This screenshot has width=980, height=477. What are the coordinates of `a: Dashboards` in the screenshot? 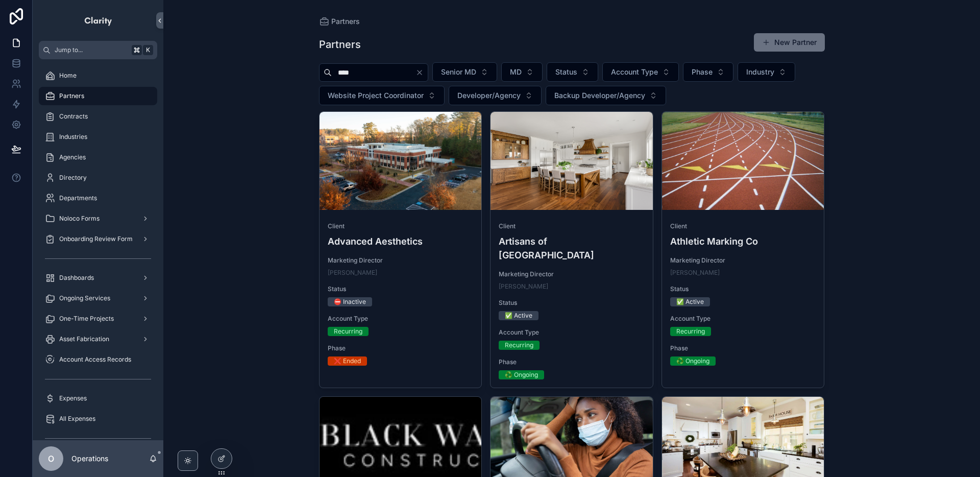 It's located at (98, 278).